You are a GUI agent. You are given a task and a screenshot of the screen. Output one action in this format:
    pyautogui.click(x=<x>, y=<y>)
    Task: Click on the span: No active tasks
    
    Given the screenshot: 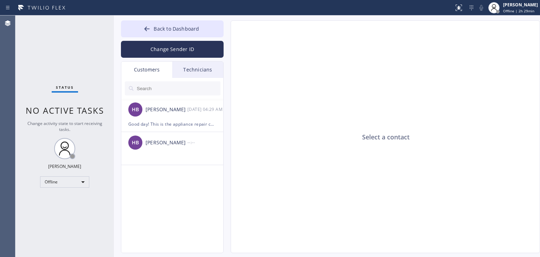 What is the action you would take?
    pyautogui.click(x=65, y=110)
    